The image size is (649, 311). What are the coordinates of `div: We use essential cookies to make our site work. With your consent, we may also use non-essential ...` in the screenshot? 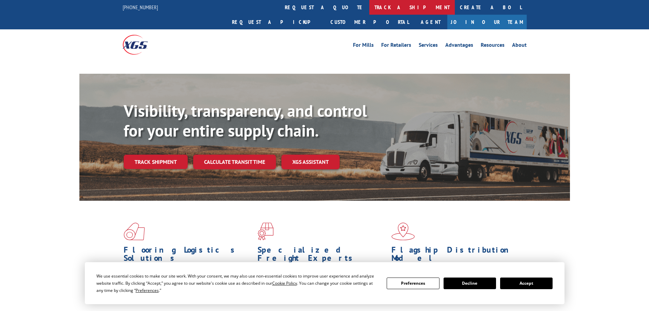 It's located at (238, 283).